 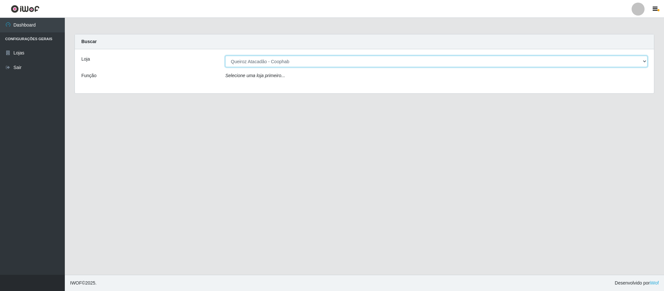 I want to click on span: IWOF, so click(x=76, y=283).